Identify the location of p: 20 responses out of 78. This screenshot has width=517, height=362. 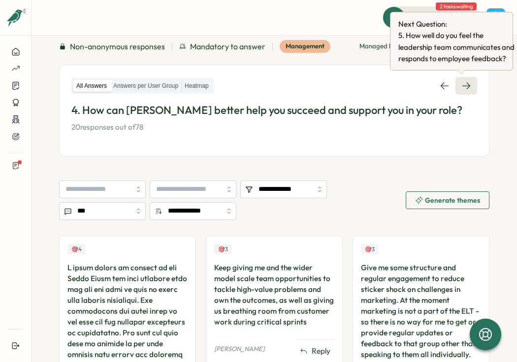
(274, 127).